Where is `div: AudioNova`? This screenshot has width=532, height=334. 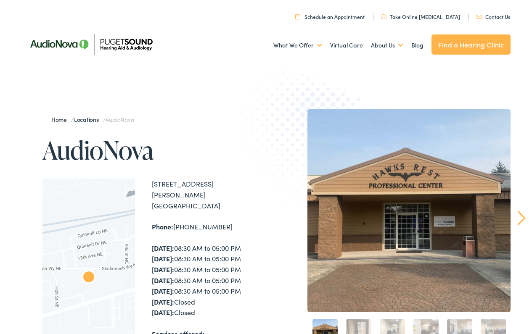
div: AudioNova is located at coordinates (89, 278).